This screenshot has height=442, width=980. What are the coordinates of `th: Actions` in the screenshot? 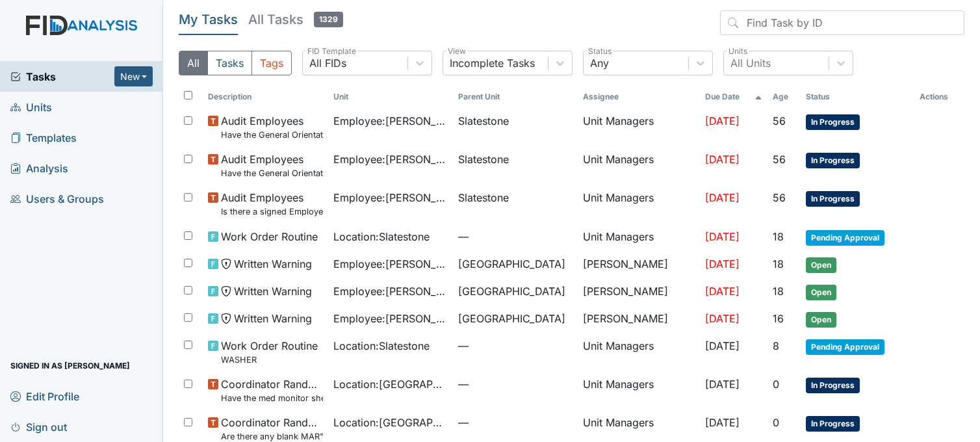 It's located at (939, 97).